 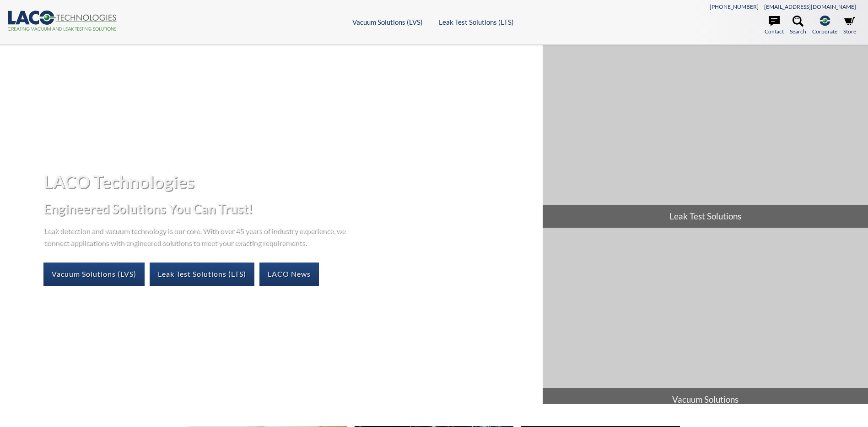 I want to click on p: Leak detection and vacuum technology is our core. With over 45 years of industry experience, we c..., so click(x=197, y=236).